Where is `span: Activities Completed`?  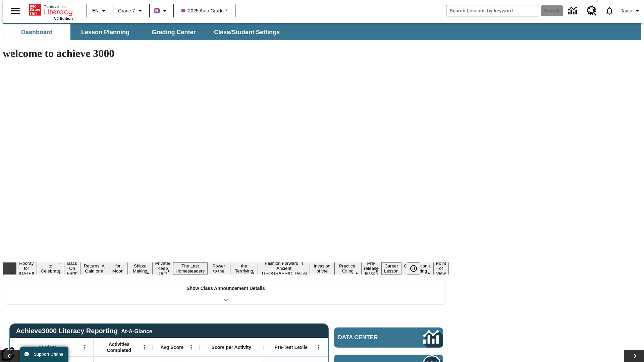 span: Activities Completed is located at coordinates (119, 347).